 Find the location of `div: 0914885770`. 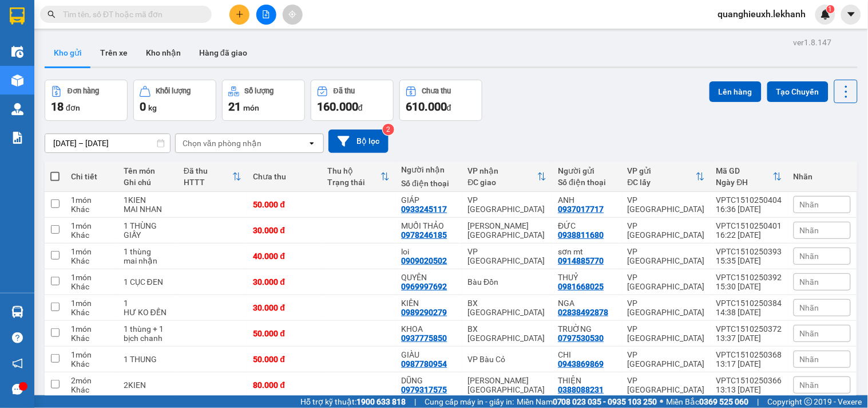

div: 0914885770 is located at coordinates (580, 261).